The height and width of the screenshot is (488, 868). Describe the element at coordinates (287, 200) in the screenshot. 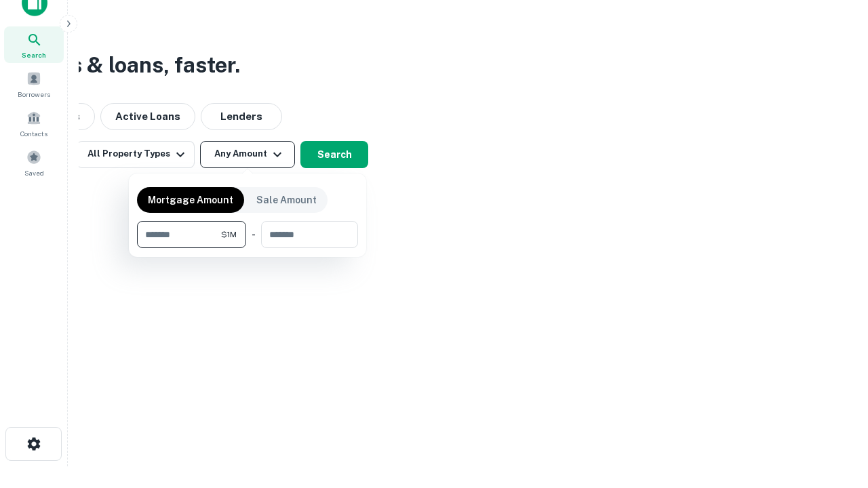

I see `p: Sale Amount` at that location.